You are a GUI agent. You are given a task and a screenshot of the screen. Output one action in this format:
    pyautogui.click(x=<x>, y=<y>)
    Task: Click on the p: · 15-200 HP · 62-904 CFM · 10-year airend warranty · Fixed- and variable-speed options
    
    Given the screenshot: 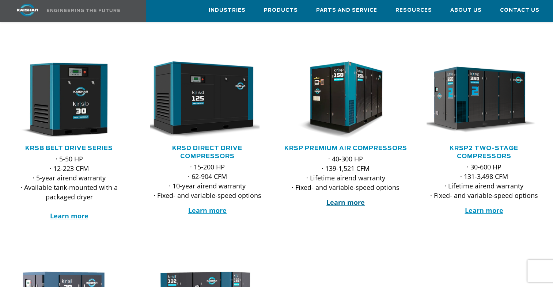 What is the action you would take?
    pyautogui.click(x=207, y=181)
    